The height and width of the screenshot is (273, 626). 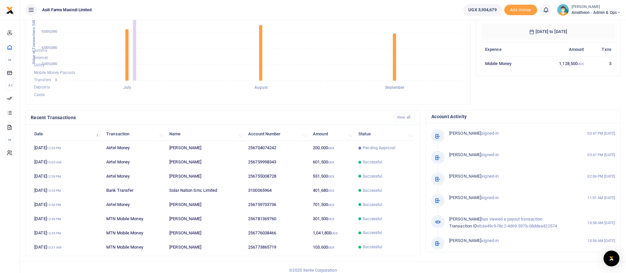 I want to click on div: Open Intercom Messenger, so click(x=612, y=259).